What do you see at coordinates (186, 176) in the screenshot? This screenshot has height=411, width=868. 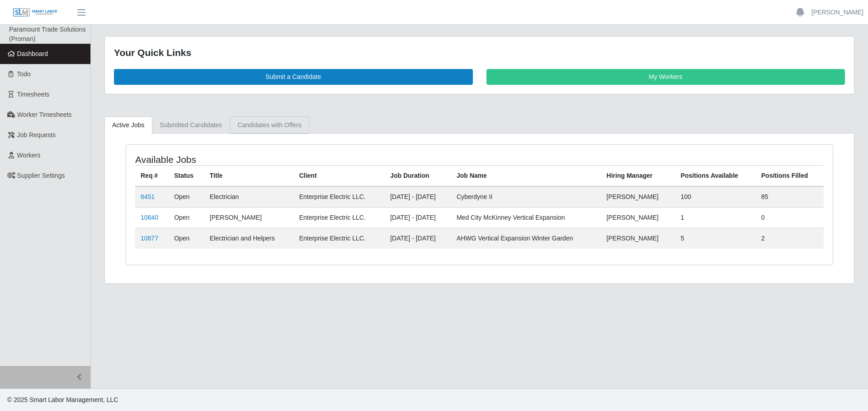 I see `th: Status` at bounding box center [186, 176].